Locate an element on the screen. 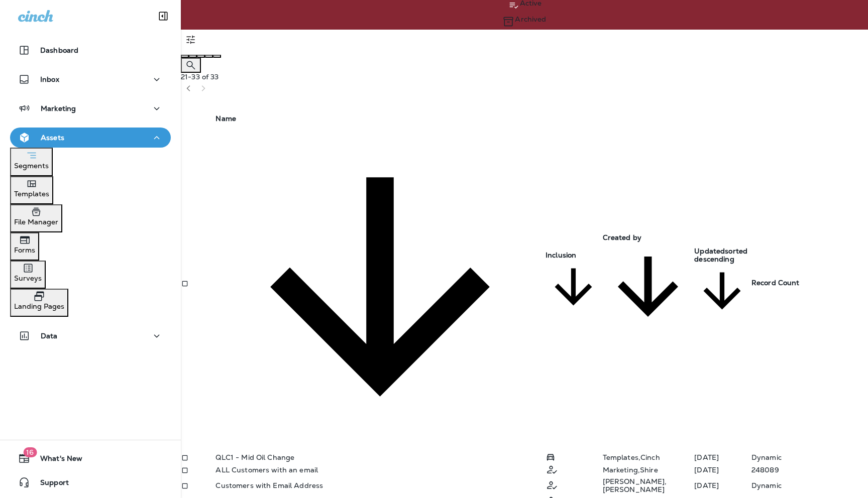 The width and height of the screenshot is (868, 498). p: ALL Customers with an email is located at coordinates (267, 470).